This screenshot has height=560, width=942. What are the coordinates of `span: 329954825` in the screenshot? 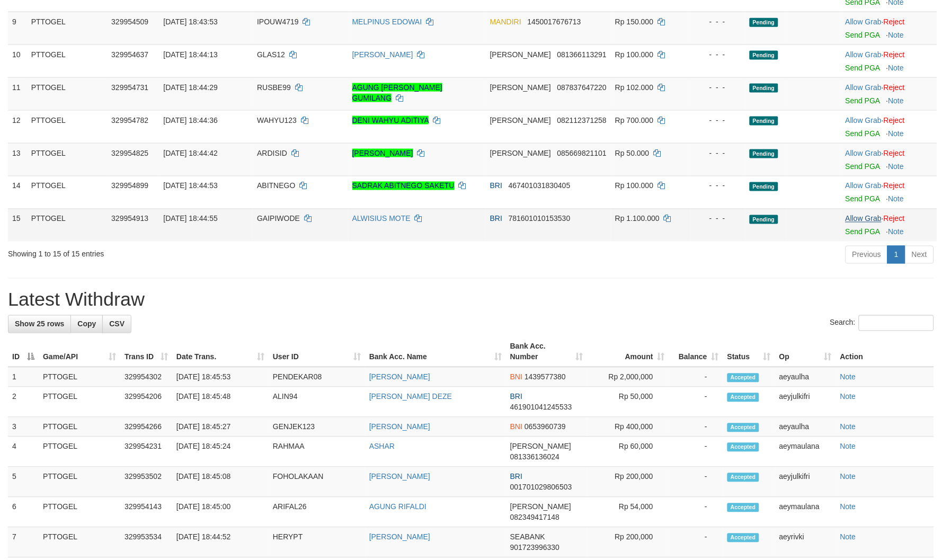 It's located at (129, 153).